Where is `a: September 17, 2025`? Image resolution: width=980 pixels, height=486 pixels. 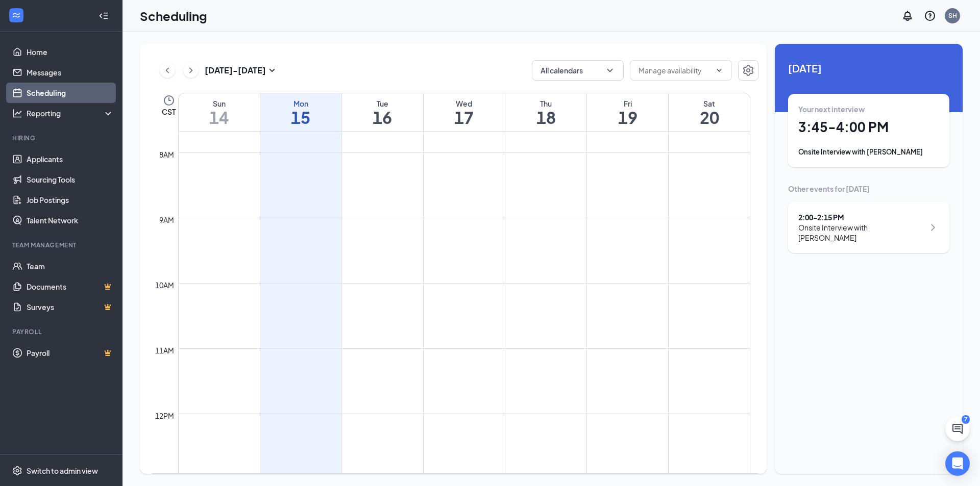 a: September 17, 2025 is located at coordinates (464, 113).